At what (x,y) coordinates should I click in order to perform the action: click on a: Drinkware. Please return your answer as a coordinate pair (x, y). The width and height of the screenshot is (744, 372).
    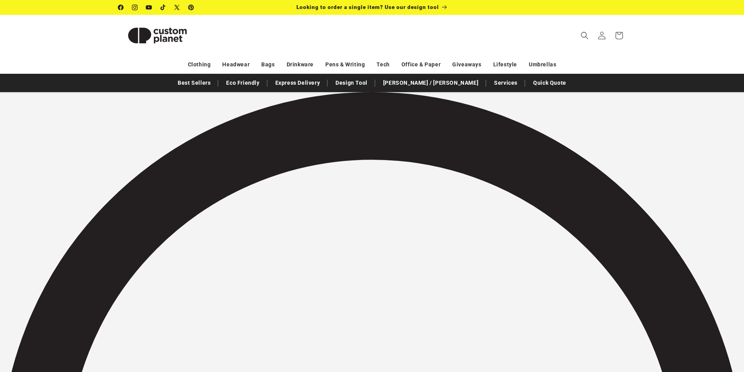
    Looking at the image, I should click on (300, 64).